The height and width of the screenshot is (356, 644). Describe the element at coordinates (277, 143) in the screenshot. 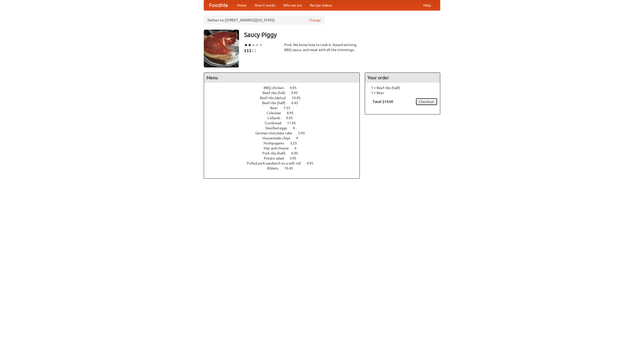

I see `span: Hushpuppies` at that location.